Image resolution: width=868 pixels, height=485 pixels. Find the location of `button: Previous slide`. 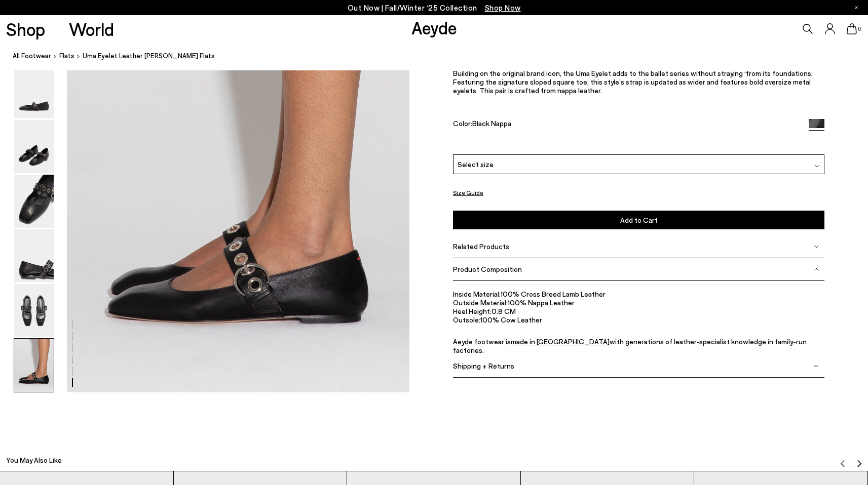

button: Previous slide is located at coordinates (843, 460).